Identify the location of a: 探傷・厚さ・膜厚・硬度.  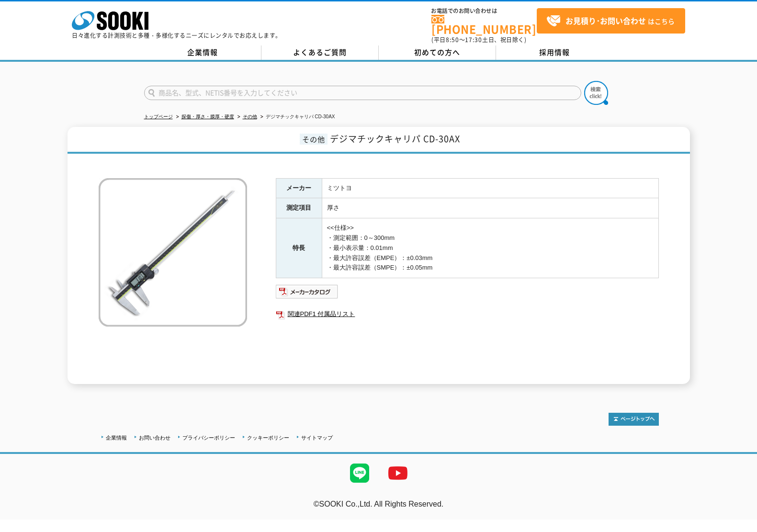
(208, 116).